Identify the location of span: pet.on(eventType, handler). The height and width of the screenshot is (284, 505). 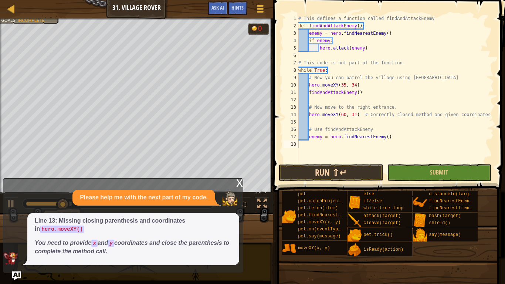
(332, 229).